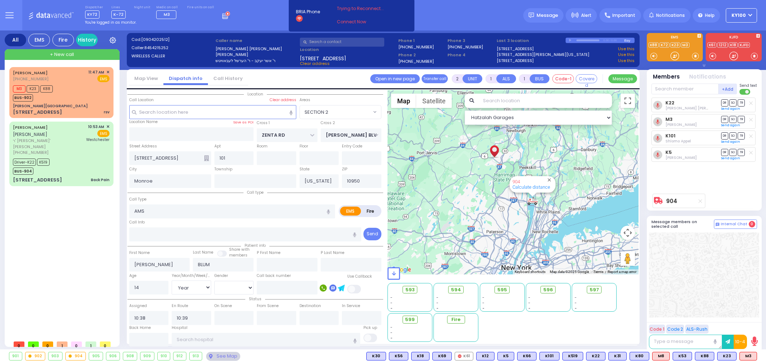  Describe the element at coordinates (675, 45) in the screenshot. I see `a: K23` at that location.